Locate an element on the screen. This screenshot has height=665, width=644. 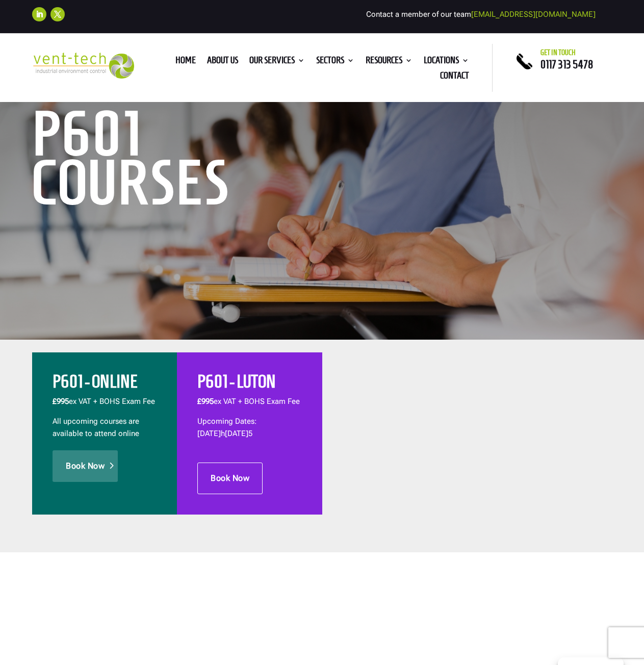
a: 0117 313 5478 is located at coordinates (567, 64).